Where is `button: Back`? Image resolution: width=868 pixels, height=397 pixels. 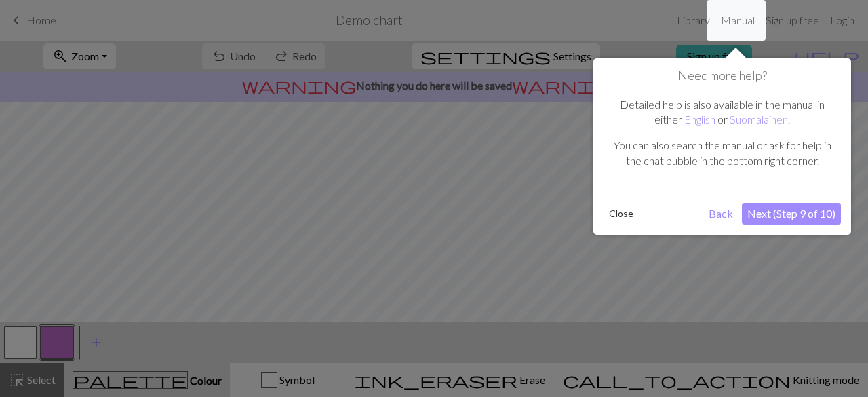 button: Back is located at coordinates (721, 213).